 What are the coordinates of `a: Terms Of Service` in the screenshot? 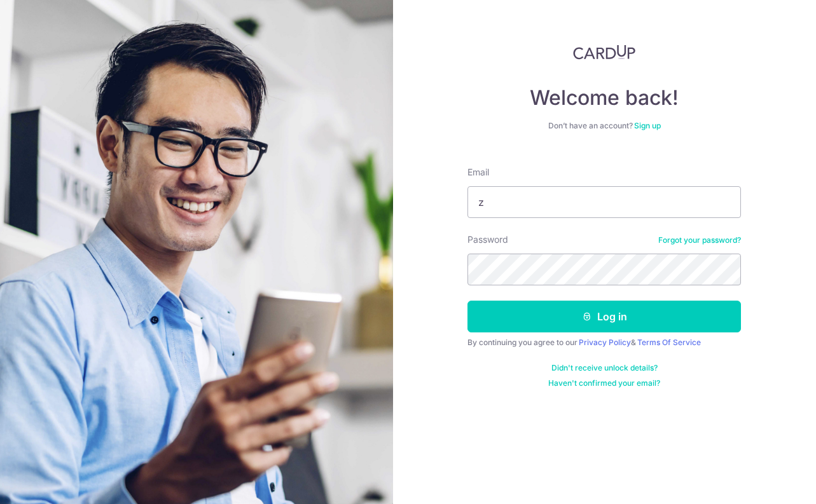 It's located at (669, 342).